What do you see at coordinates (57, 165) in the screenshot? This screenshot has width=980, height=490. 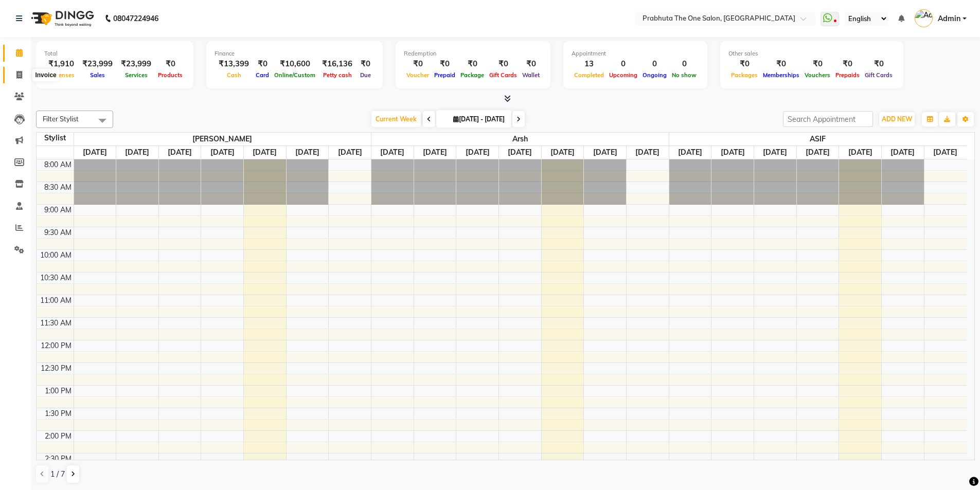 I see `div: 8:00 AM` at bounding box center [57, 165].